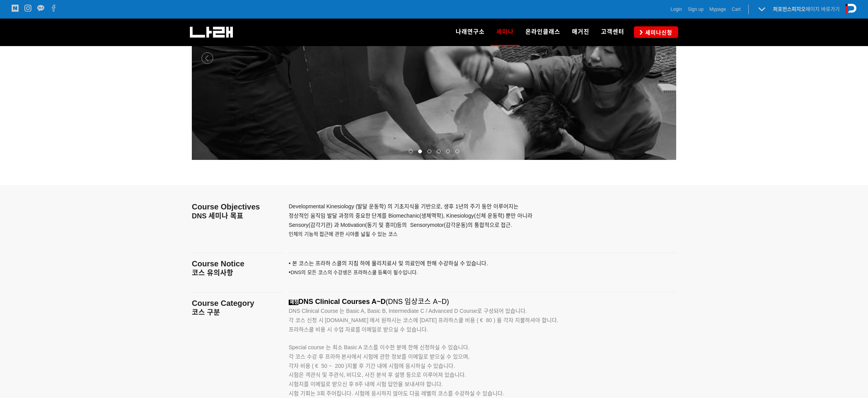  I want to click on span: 시험은 객관식 및 주관식, 비디오, 사진 분석 후 설명 등으로 이루어져 있습니다., so click(377, 375).